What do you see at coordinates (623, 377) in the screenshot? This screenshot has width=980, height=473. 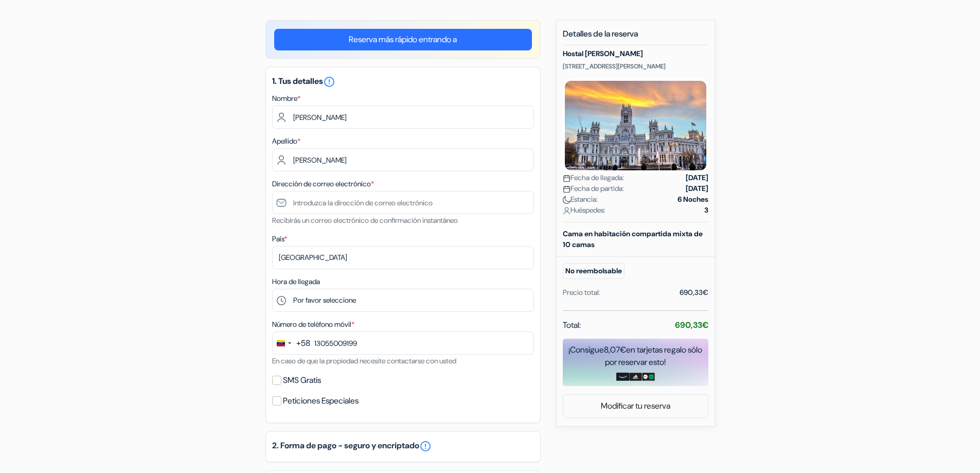 I see `img: amazon-card-no-text.png` at bounding box center [623, 377].